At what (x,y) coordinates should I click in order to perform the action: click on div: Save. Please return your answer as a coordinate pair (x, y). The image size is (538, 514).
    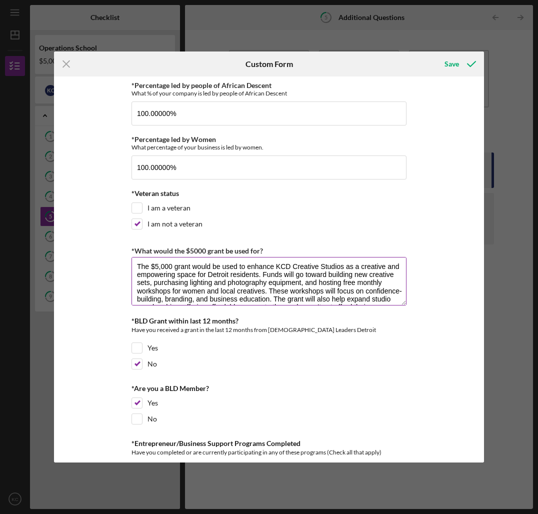
    Looking at the image, I should click on (452, 64).